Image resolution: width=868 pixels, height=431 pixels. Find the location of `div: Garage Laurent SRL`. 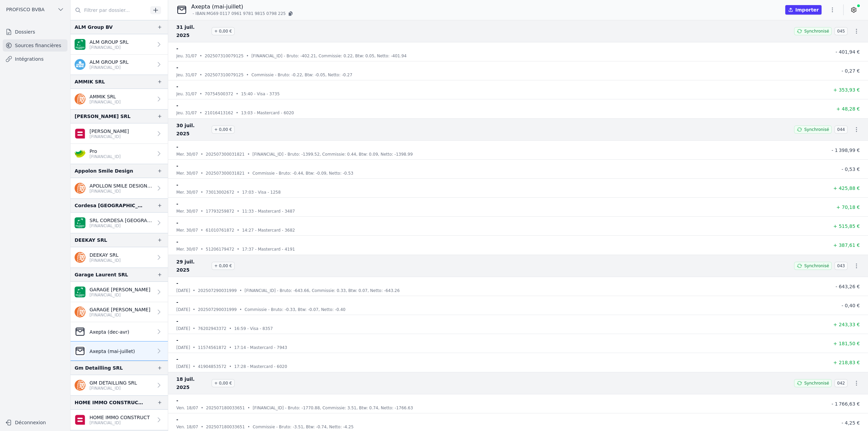

div: Garage Laurent SRL is located at coordinates (101, 275).